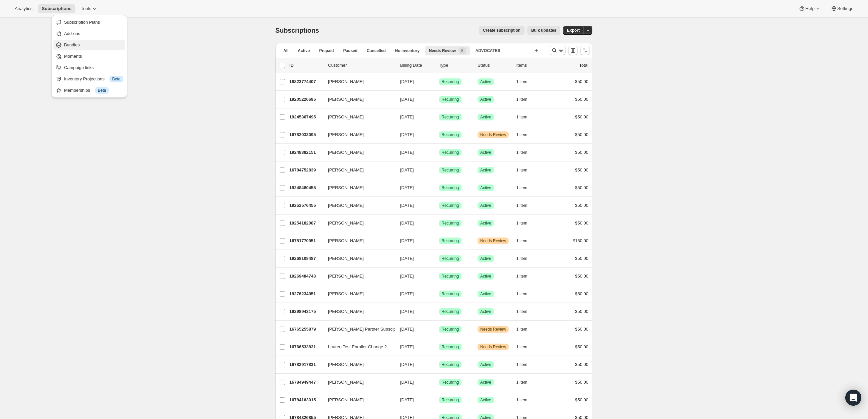 This screenshot has width=868, height=419. Describe the element at coordinates (72, 44) in the screenshot. I see `span: Bundles` at that location.